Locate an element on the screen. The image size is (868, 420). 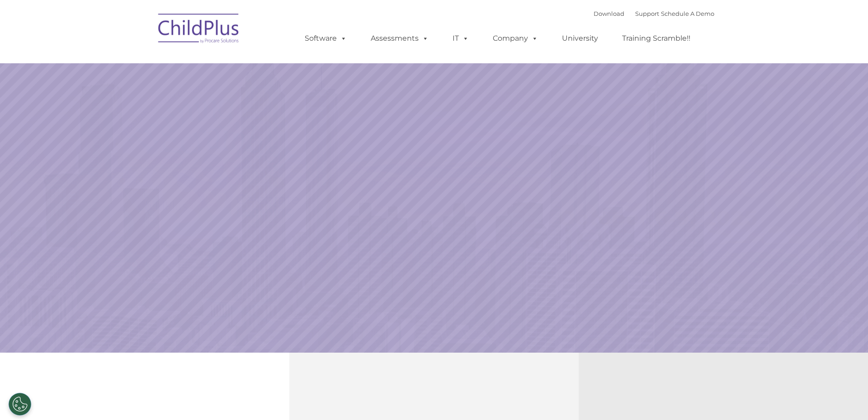
a: Learn More is located at coordinates (662, 278).